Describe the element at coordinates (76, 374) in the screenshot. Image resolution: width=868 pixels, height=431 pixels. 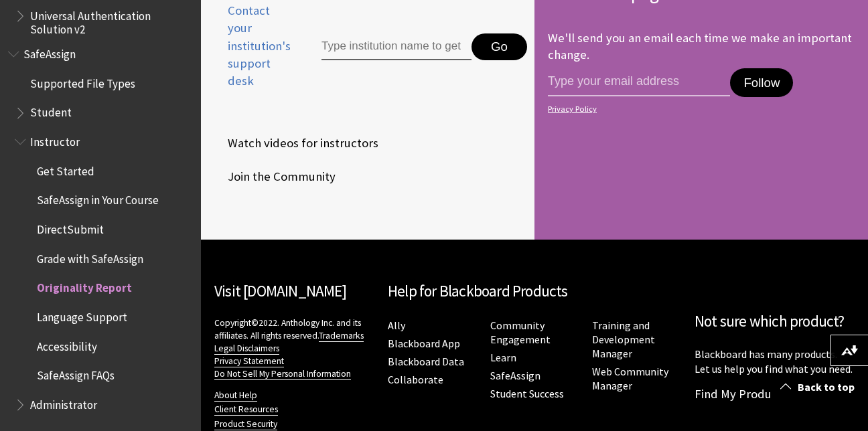
I see `span: SafeAssign FAQs` at that location.